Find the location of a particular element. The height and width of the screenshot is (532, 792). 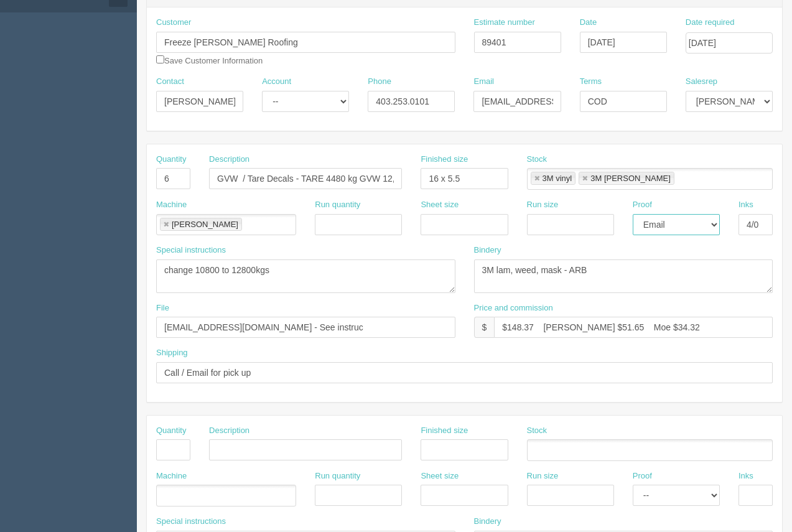

div: 3M vinyl is located at coordinates (557, 178).